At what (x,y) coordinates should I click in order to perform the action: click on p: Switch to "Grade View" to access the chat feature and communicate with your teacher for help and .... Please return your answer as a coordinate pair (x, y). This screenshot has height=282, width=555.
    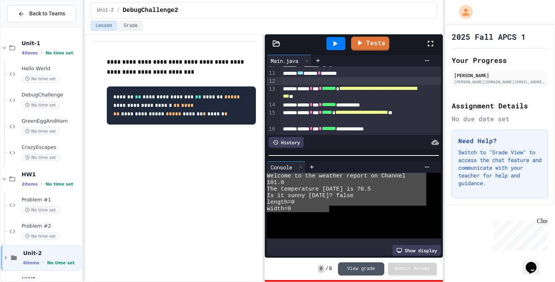
    Looking at the image, I should click on (500, 168).